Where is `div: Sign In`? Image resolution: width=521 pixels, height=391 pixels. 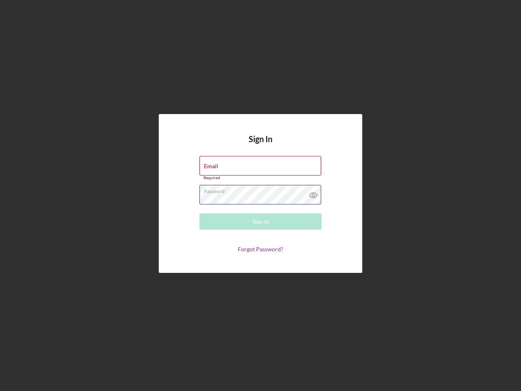
div: Sign In is located at coordinates (260, 221).